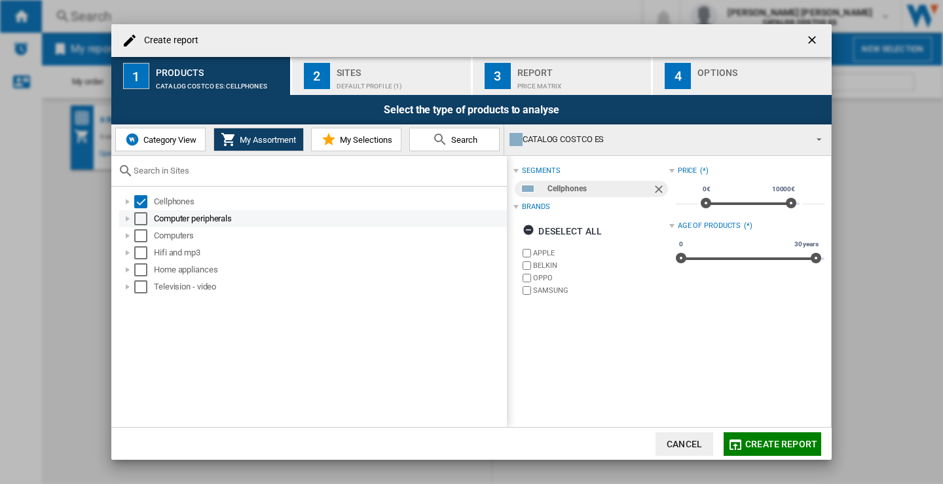  Describe the element at coordinates (601, 265) in the screenshot. I see `label: BELKIN` at that location.